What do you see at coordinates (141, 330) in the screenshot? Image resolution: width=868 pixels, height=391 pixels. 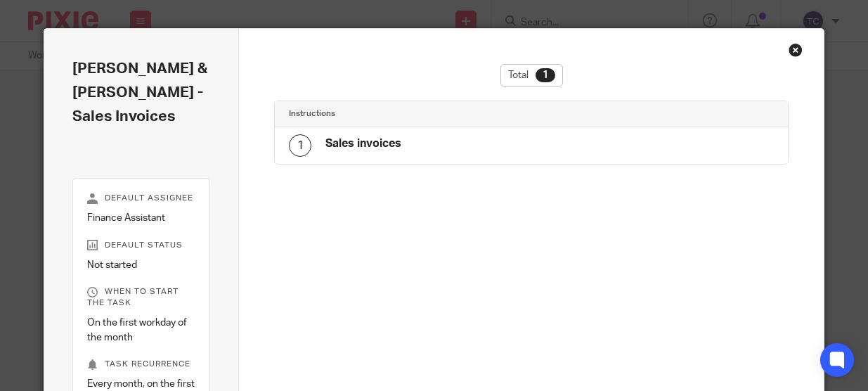 I see `p: On the first workday of the month` at bounding box center [141, 330].